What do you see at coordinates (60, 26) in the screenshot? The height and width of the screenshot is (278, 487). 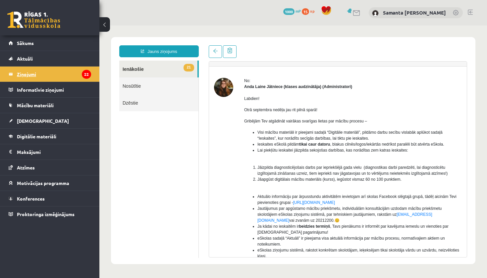 I see `a: Jauns ziņojums` at bounding box center [60, 26].